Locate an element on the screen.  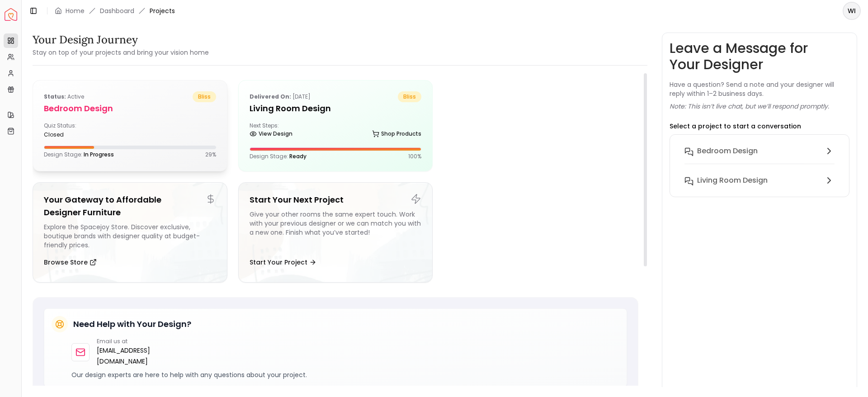
button: Start Your Project is located at coordinates (283, 262).